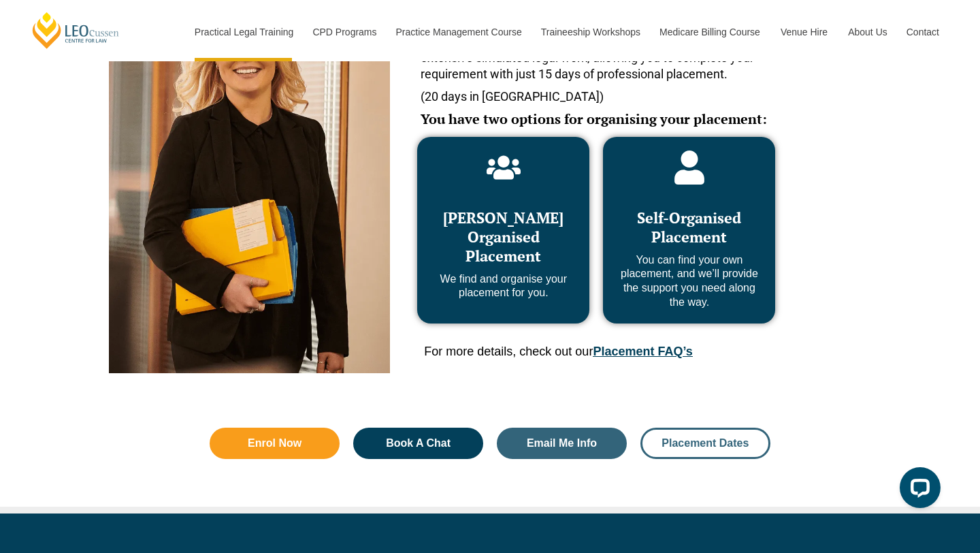 The image size is (980, 553). Describe the element at coordinates (558, 351) in the screenshot. I see `span: For more details, check out our` at that location.